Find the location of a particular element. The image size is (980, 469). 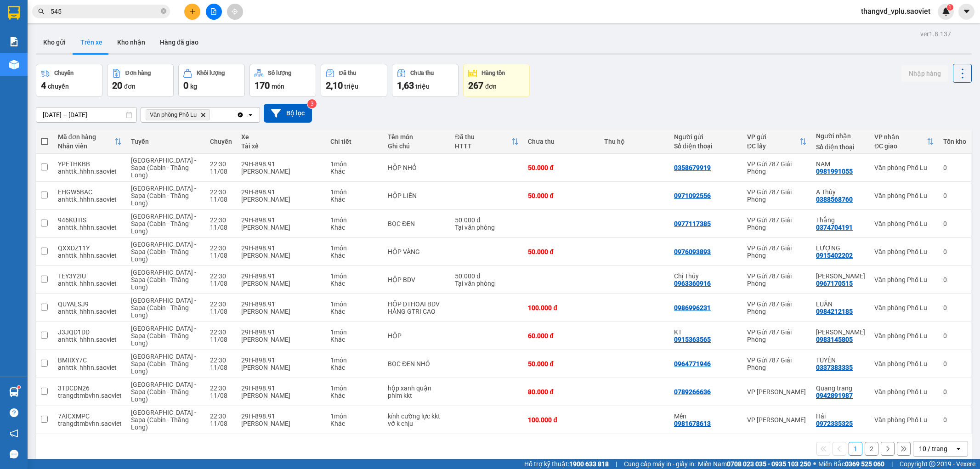

div: vỡ k chịu is located at coordinates (416, 424).